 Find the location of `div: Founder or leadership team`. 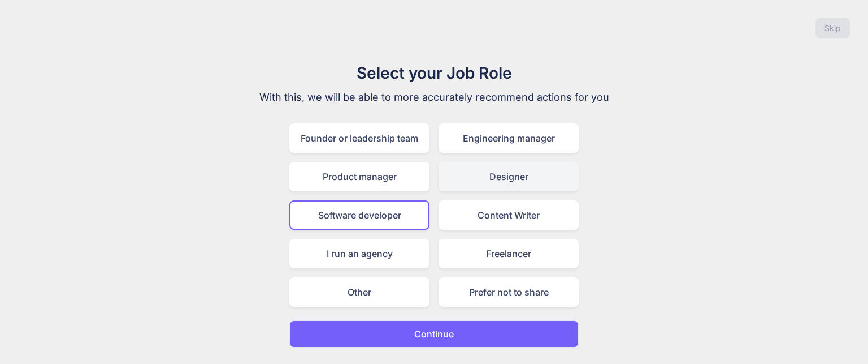

div: Founder or leadership team is located at coordinates (360, 138).